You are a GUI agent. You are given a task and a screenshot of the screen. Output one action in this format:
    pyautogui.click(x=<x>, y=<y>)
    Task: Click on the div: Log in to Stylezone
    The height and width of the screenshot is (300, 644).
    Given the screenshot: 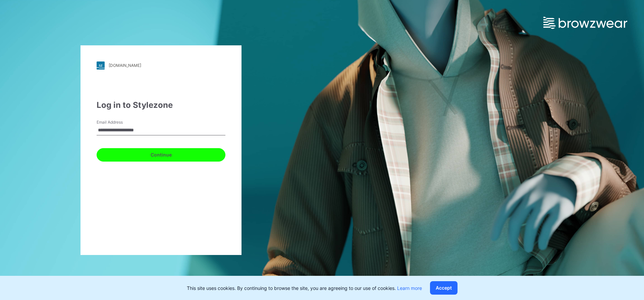 What is the action you would take?
    pyautogui.click(x=161, y=105)
    